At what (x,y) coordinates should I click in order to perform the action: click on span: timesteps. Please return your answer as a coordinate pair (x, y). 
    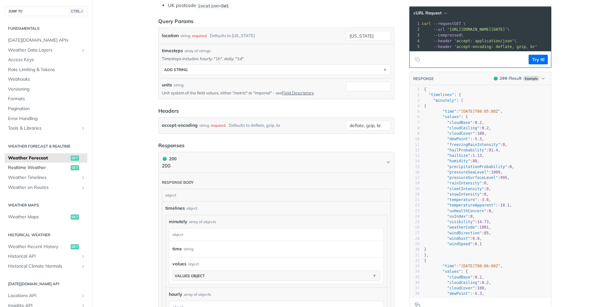
    Looking at the image, I should click on (172, 51).